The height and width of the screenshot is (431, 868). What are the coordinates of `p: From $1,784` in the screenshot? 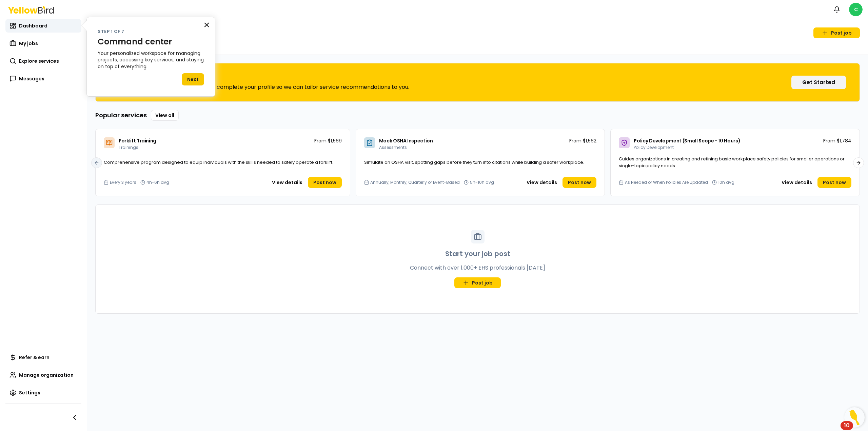 It's located at (837, 140).